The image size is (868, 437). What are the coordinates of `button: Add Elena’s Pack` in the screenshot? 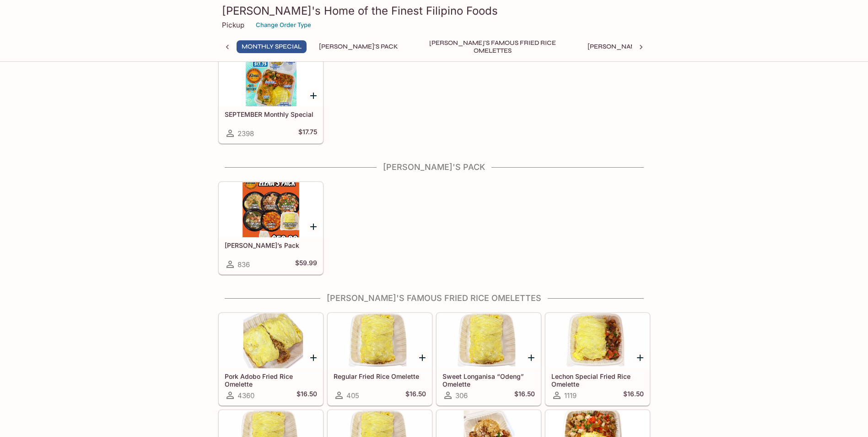 It's located at (313, 226).